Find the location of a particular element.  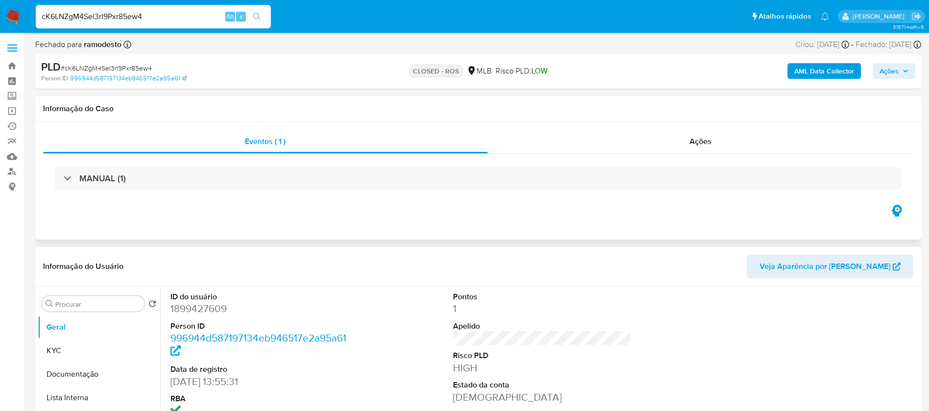

span: Fechado para is located at coordinates (78, 45).